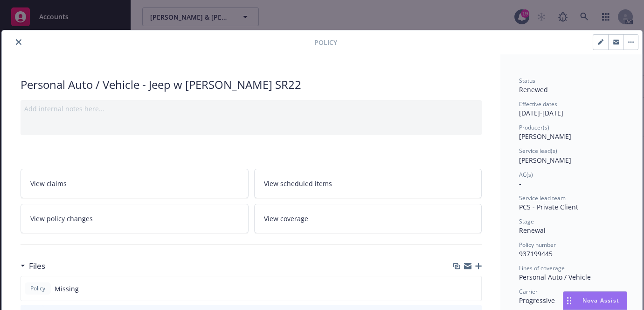  I want to click on span: Carrier, so click(528, 291).